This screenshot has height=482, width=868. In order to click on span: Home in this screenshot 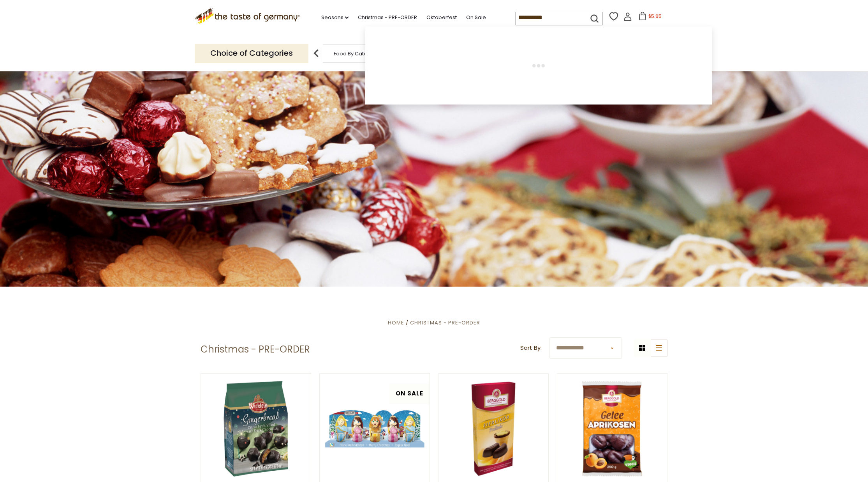, I will do `click(396, 323)`.